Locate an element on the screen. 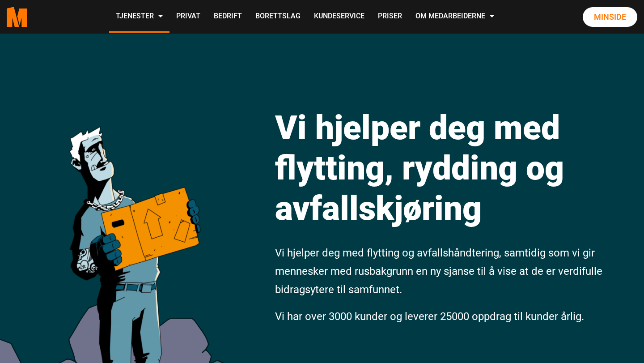 The height and width of the screenshot is (363, 644). a: Minside is located at coordinates (610, 17).